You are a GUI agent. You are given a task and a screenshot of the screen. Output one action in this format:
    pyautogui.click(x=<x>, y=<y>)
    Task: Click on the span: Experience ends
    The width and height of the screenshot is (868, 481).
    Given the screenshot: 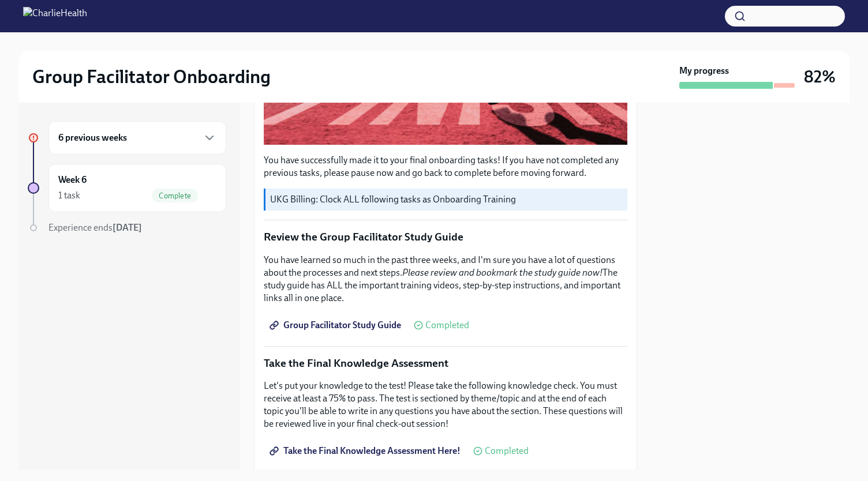 What is the action you would take?
    pyautogui.click(x=95, y=227)
    